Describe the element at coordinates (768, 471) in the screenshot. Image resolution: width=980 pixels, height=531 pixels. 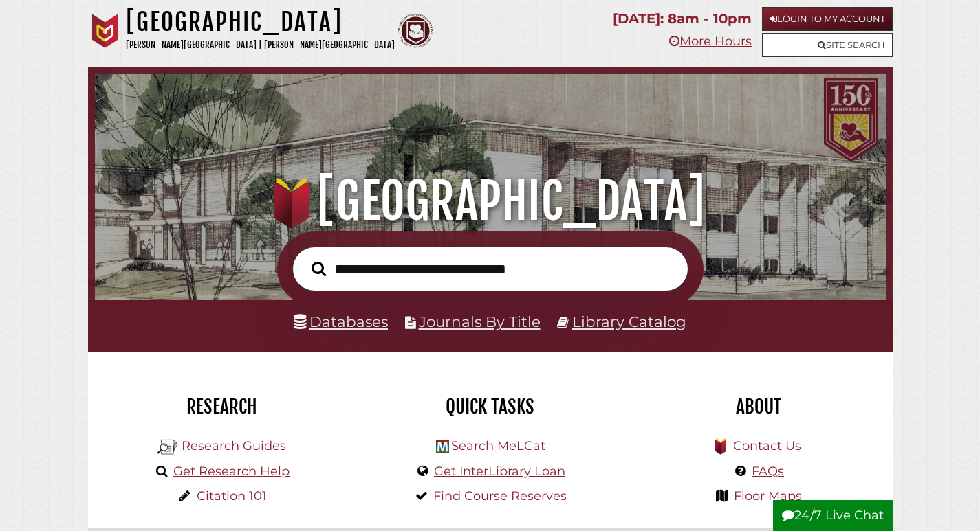
I see `a: FAQs` at that location.